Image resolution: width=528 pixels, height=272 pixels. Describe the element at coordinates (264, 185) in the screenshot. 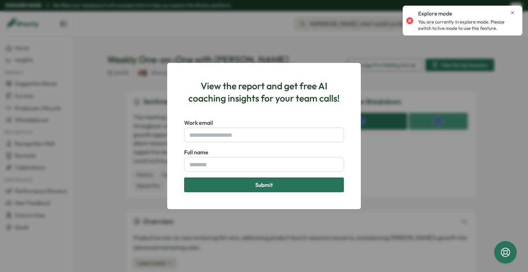

I see `span: Submit` at that location.